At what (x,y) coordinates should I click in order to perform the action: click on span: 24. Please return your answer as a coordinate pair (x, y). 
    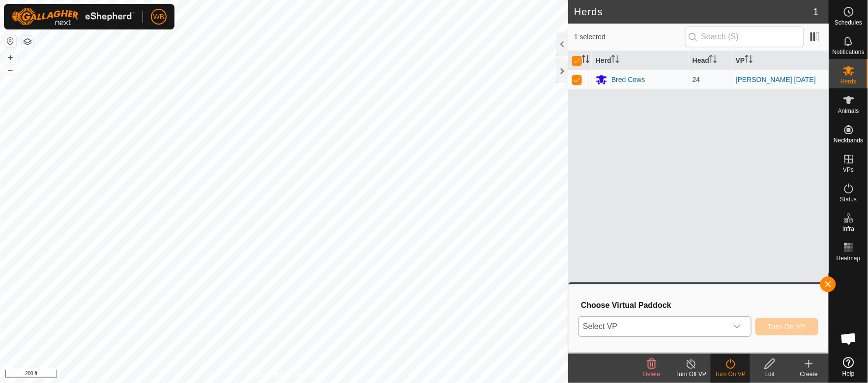
    Looking at the image, I should click on (696, 80).